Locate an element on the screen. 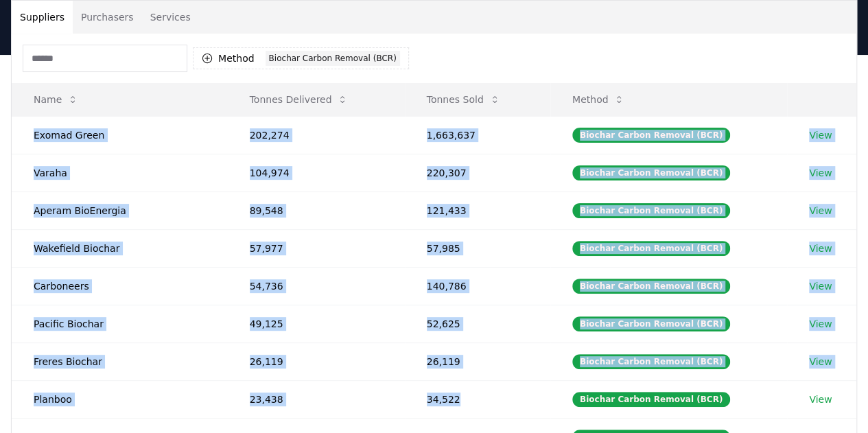  td: 140,786 is located at coordinates (477, 285).